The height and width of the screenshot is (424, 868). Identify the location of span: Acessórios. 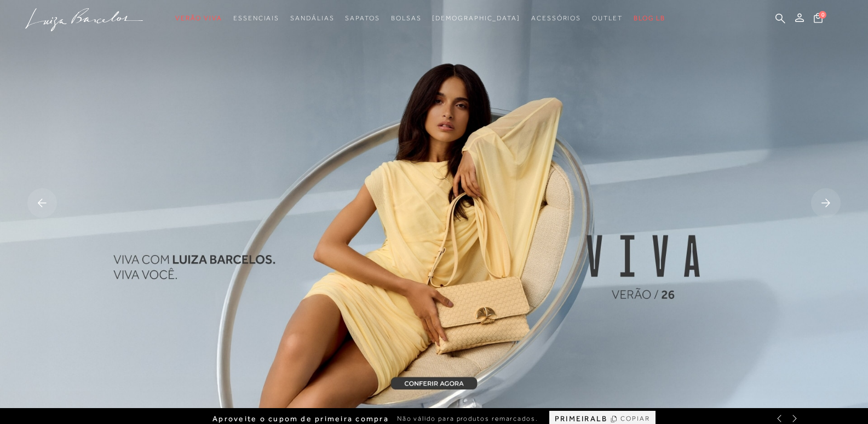
(556, 18).